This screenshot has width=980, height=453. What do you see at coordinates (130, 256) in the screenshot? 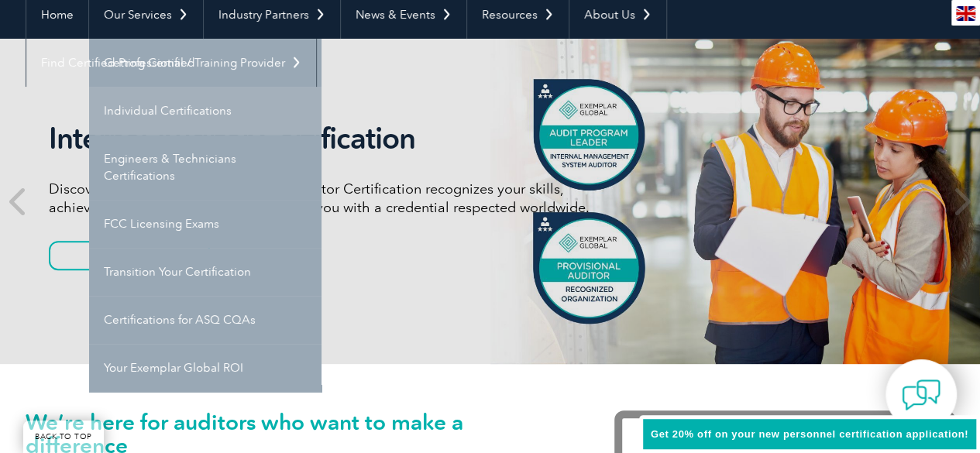
I see `a: Learn More` at bounding box center [130, 256].